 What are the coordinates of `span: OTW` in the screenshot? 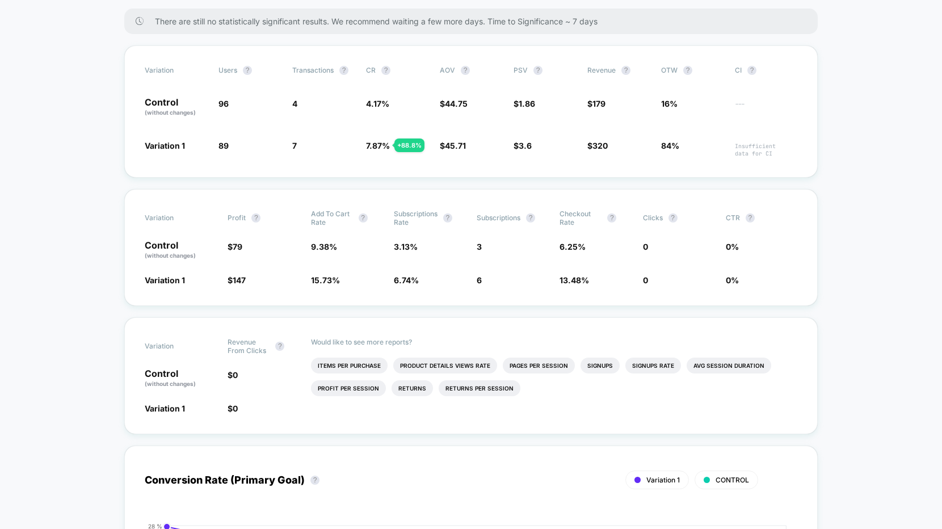 It's located at (692, 70).